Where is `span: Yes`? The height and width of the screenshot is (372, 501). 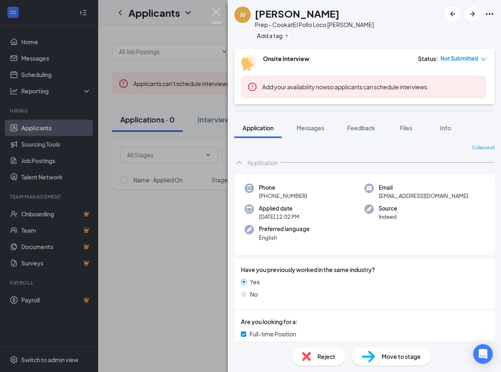
span: Yes is located at coordinates (255, 282).